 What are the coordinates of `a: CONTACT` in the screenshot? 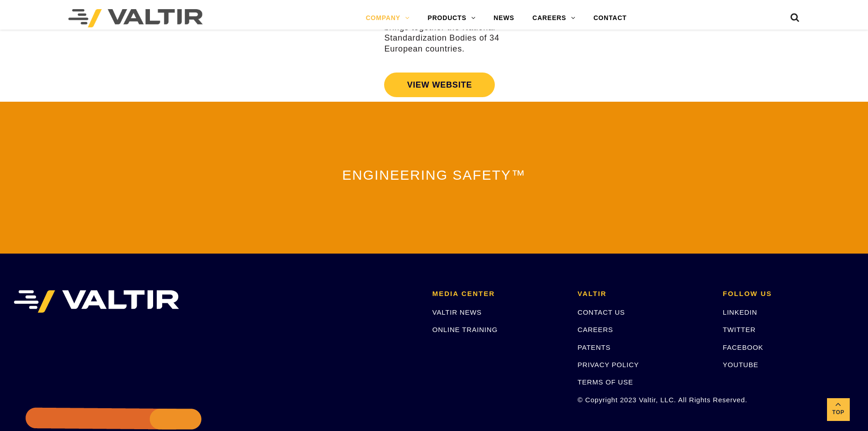 It's located at (610, 18).